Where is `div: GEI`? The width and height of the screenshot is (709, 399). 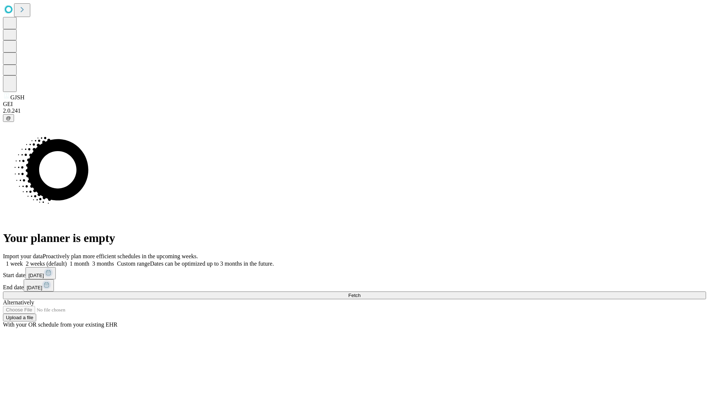 div: GEI is located at coordinates (355, 104).